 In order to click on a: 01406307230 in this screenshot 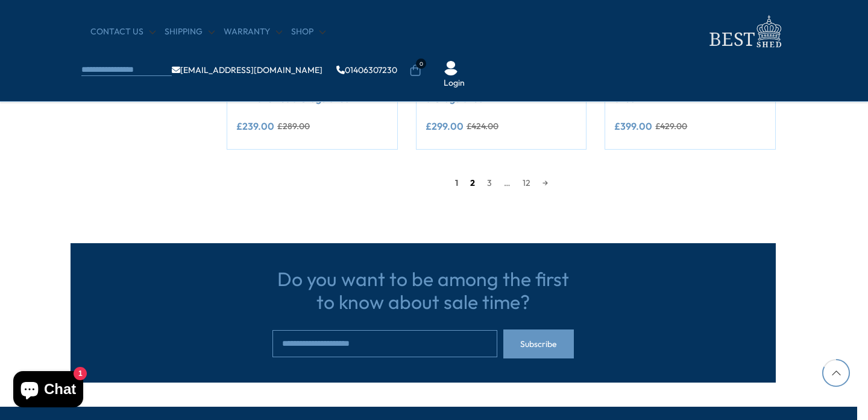, I will do `click(366, 70)`.